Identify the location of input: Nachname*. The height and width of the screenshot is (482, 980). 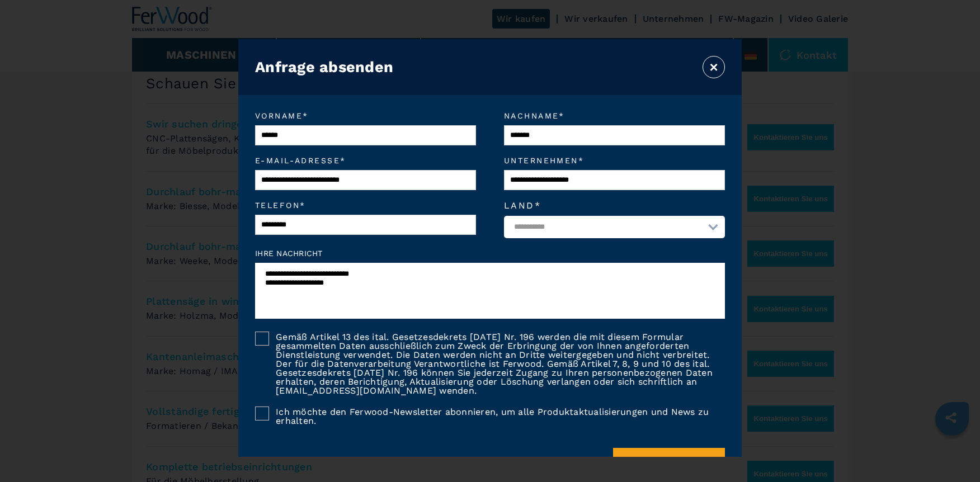
(614, 135).